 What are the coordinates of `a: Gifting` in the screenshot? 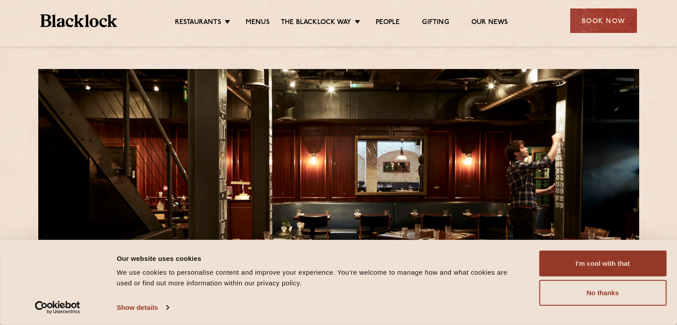 It's located at (435, 23).